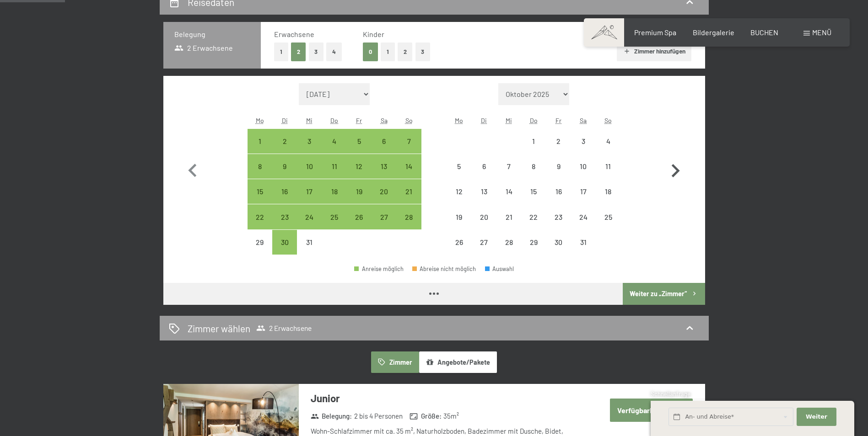 This screenshot has width=868, height=436. What do you see at coordinates (409, 120) in the screenshot?
I see `abbr: Sonntag` at bounding box center [409, 120].